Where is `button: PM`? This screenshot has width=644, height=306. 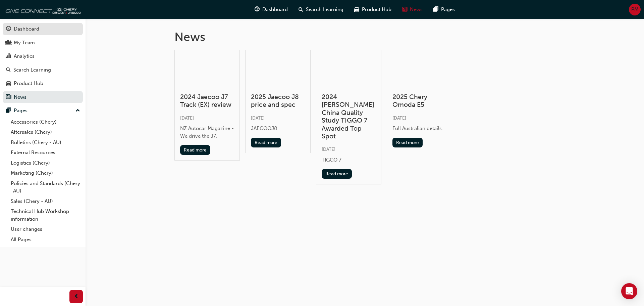 button: PM is located at coordinates (635, 9).